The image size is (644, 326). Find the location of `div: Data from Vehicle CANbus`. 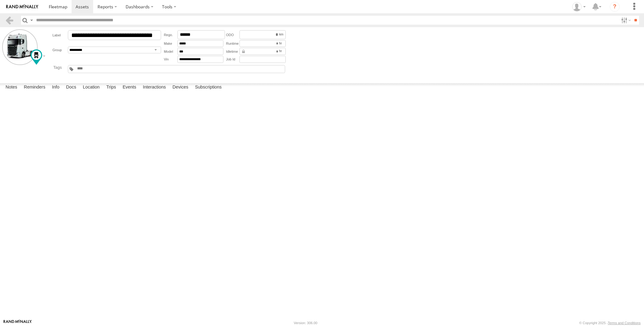

div: Data from Vehicle CANbus is located at coordinates (263, 51).